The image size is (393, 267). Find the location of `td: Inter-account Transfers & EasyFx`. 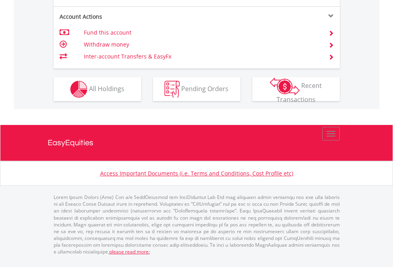

td: Inter-account Transfers & EasyFx is located at coordinates (201, 56).